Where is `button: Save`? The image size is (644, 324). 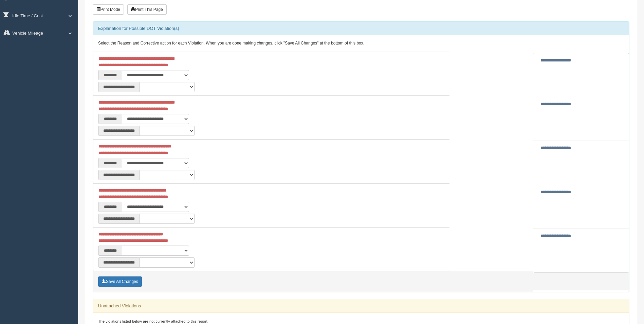
button: Save is located at coordinates (120, 281).